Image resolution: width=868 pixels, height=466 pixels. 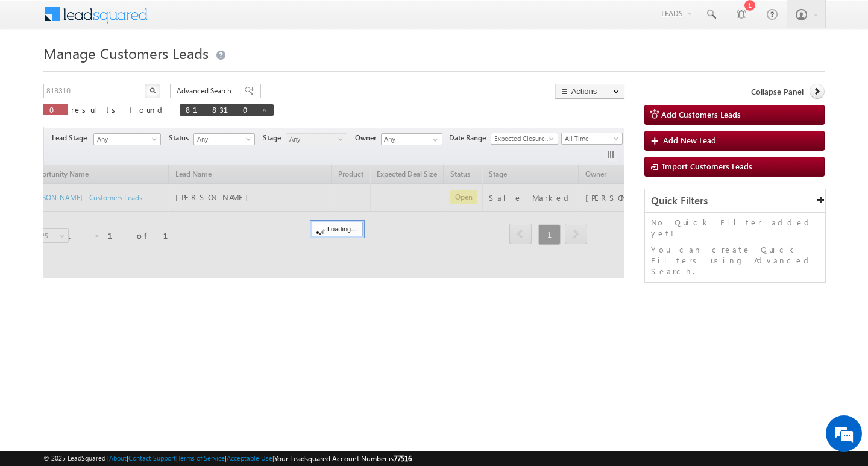 I want to click on a: Show All Items, so click(x=433, y=140).